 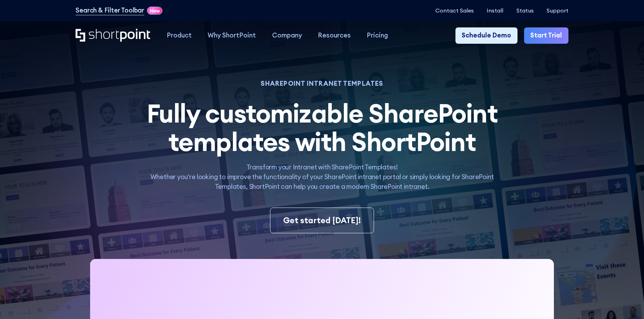 What do you see at coordinates (546, 35) in the screenshot?
I see `a: Start Trial` at bounding box center [546, 35].